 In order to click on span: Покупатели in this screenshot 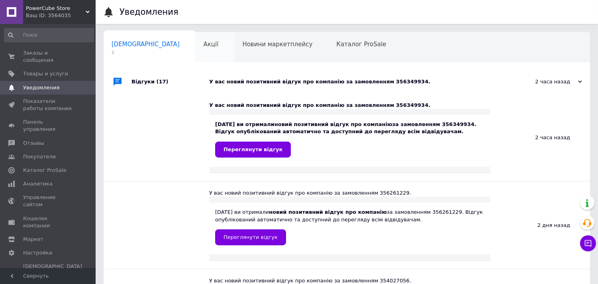, I will do `click(39, 156)`.